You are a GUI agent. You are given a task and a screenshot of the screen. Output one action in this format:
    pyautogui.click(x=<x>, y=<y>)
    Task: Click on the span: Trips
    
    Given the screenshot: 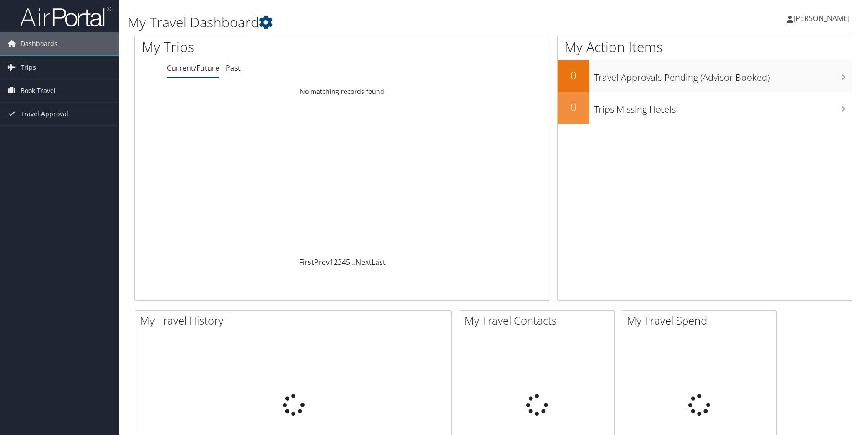 What is the action you would take?
    pyautogui.click(x=28, y=67)
    